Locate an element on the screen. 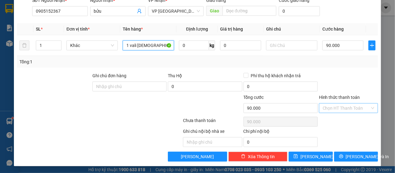 This screenshot has height=173, width=395. input: 0 is located at coordinates (240, 45).